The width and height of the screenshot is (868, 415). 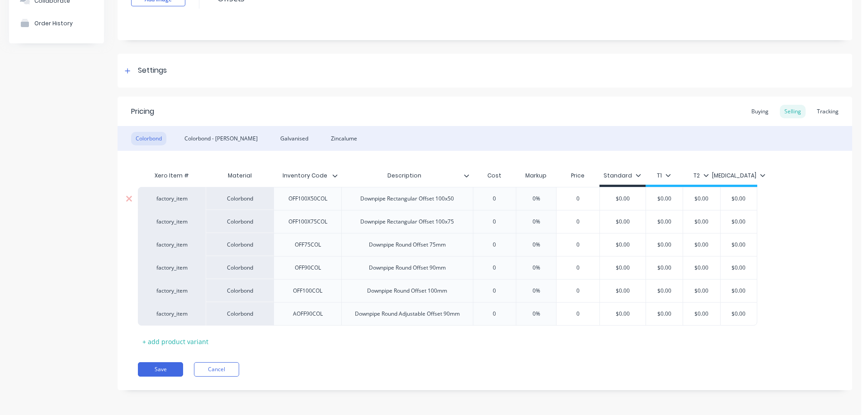 What do you see at coordinates (217, 369) in the screenshot?
I see `button: Cancel` at bounding box center [217, 369].